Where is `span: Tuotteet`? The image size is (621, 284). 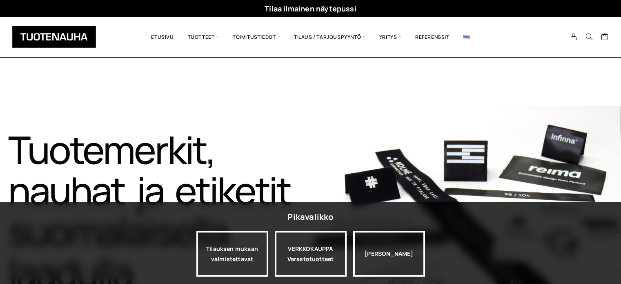 span: Tuotteet is located at coordinates (203, 37).